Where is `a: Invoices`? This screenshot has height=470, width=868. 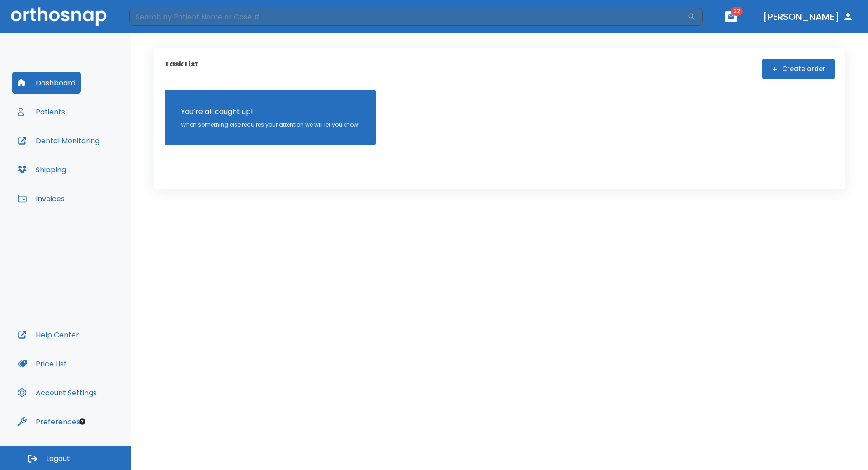 a: Invoices is located at coordinates (41, 198).